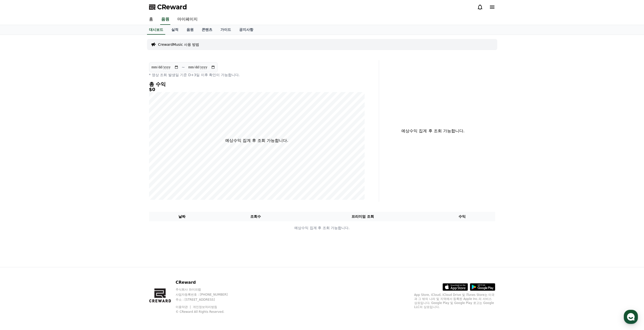  What do you see at coordinates (172, 7) in the screenshot?
I see `span: CReward` at bounding box center [172, 7].